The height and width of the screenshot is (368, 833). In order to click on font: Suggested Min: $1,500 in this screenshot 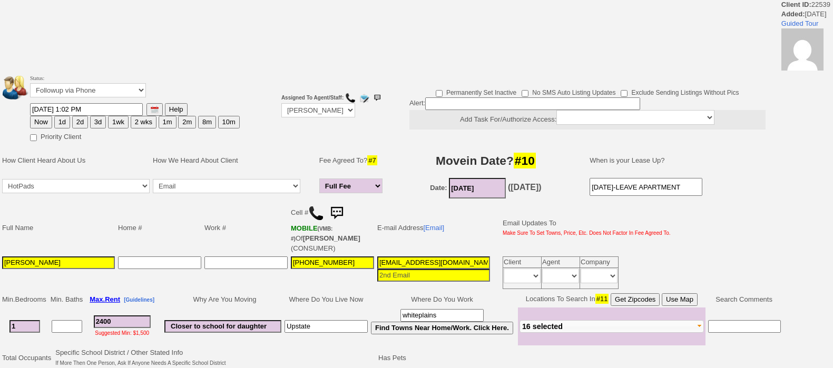, I will do `click(122, 333)`.